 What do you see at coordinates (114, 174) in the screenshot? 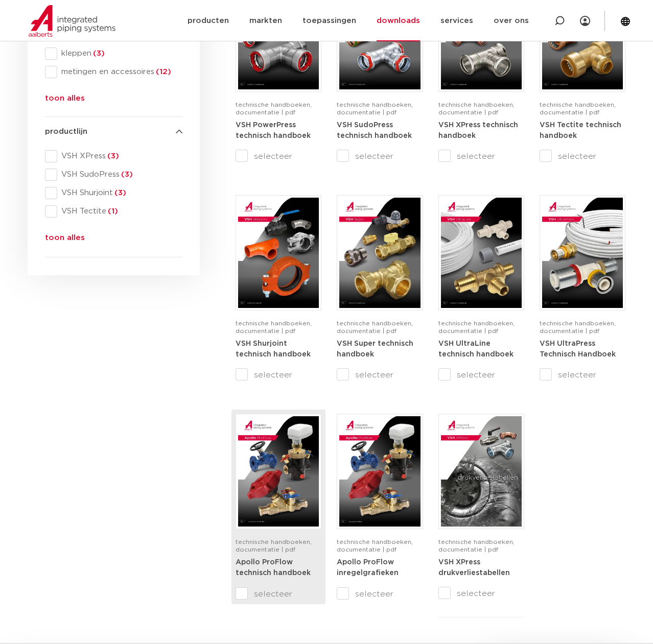
I see `div: VSH SudoPress(3)` at bounding box center [114, 174].